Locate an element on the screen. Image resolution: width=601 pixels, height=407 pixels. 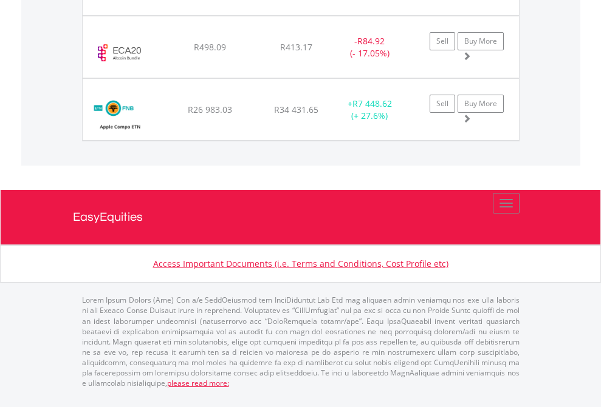
a: EasyEquities is located at coordinates (301, 217).